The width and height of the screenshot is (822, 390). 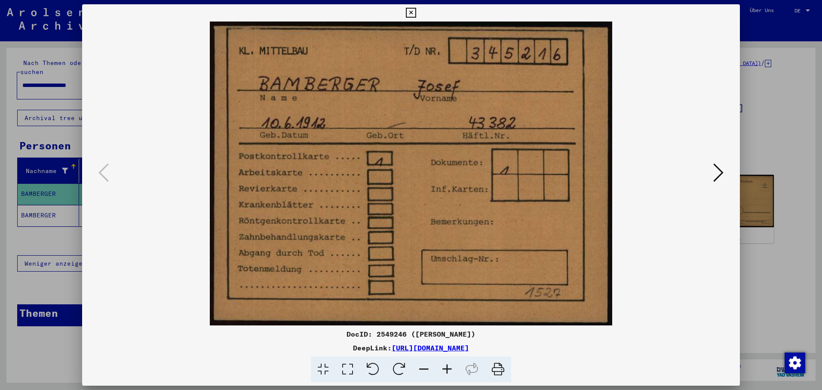 I want to click on img: 001.jpg, so click(x=411, y=173).